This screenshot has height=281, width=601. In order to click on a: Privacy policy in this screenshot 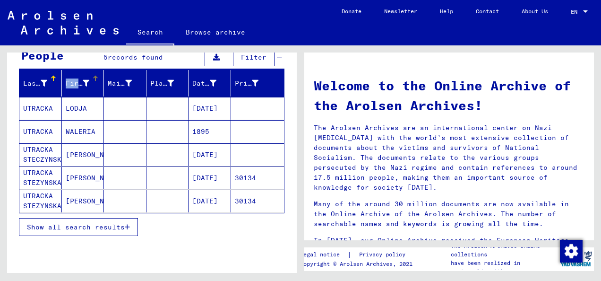, I will do `click(384, 254)`.